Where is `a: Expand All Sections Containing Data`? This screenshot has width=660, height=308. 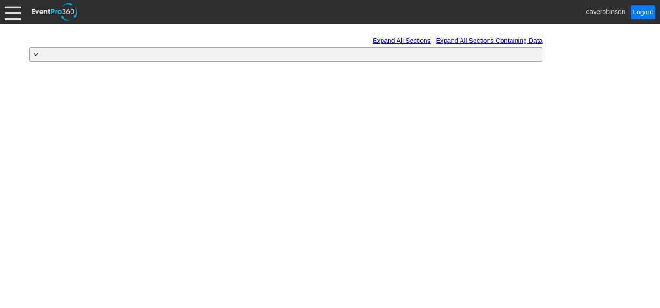
a: Expand All Sections Containing Data is located at coordinates (489, 41).